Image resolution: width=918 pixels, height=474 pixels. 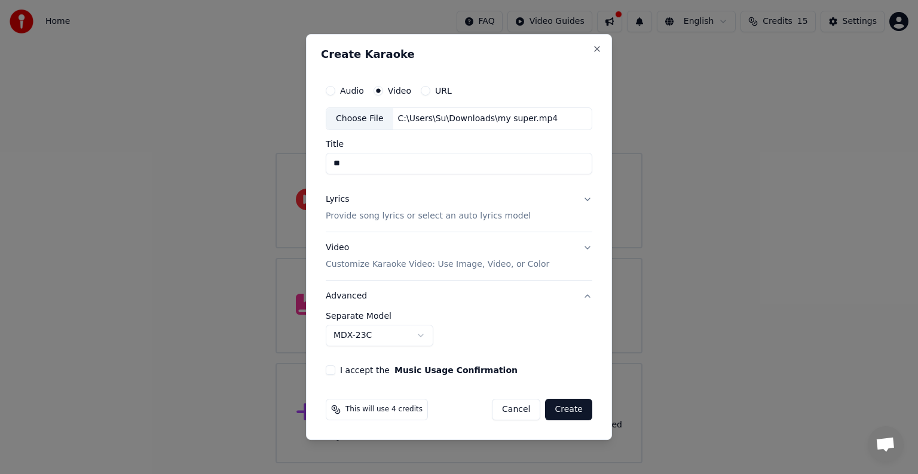 I want to click on label: I accept the, so click(x=428, y=370).